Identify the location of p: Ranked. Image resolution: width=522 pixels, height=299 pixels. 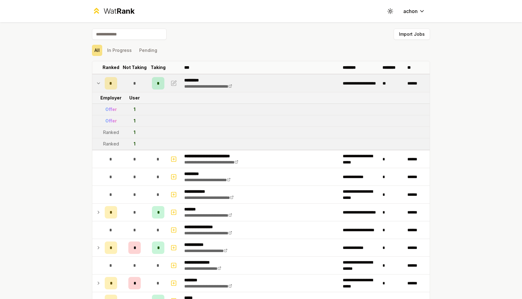
(111, 67).